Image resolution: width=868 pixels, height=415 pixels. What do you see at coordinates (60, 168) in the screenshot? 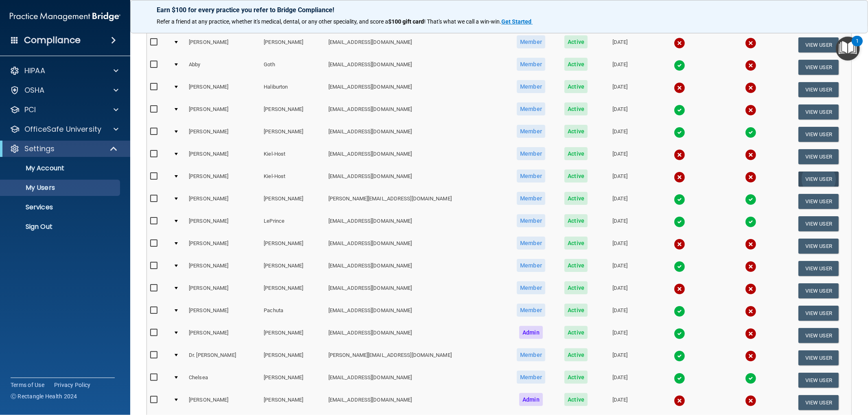
I see `p: My Account` at bounding box center [60, 168].